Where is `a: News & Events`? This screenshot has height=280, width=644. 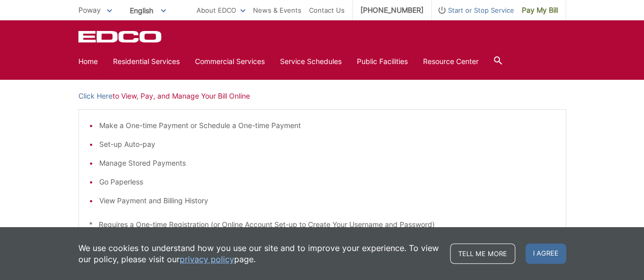 a: News & Events is located at coordinates (277, 10).